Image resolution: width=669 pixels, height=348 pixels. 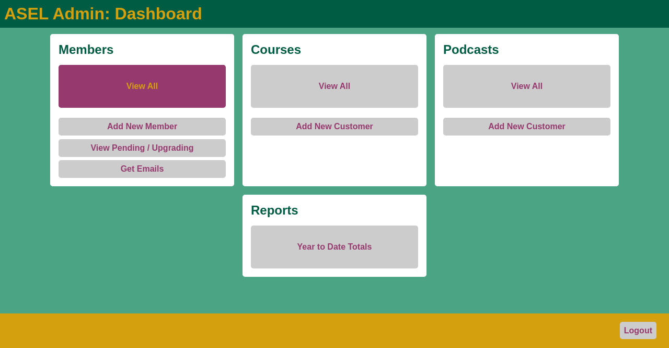 I want to click on h1: ASEL Admin: Dashboard, so click(x=335, y=14).